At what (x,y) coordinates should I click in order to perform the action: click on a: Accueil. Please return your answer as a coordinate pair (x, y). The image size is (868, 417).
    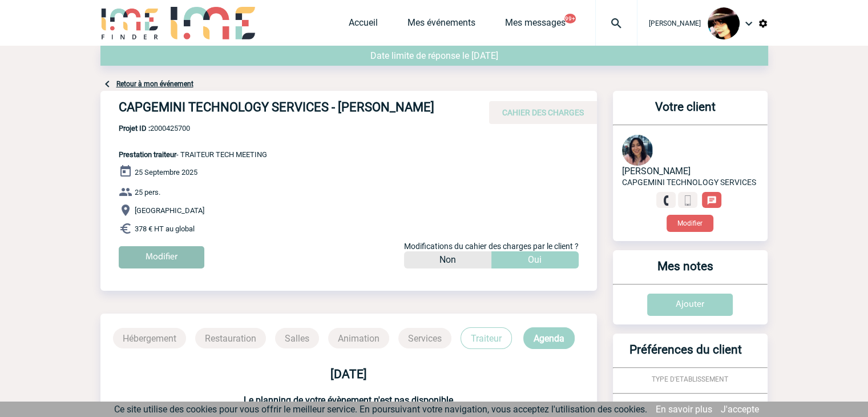
    Looking at the image, I should click on (363, 25).